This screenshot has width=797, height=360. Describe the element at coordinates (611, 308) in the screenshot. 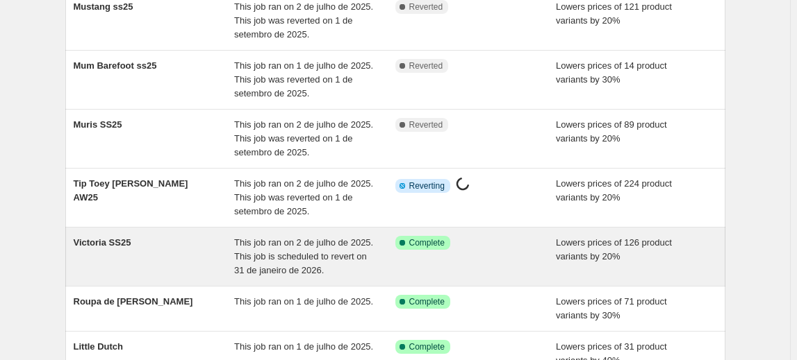

I see `span: Lowers prices of 71 product variants by 30%` at that location.